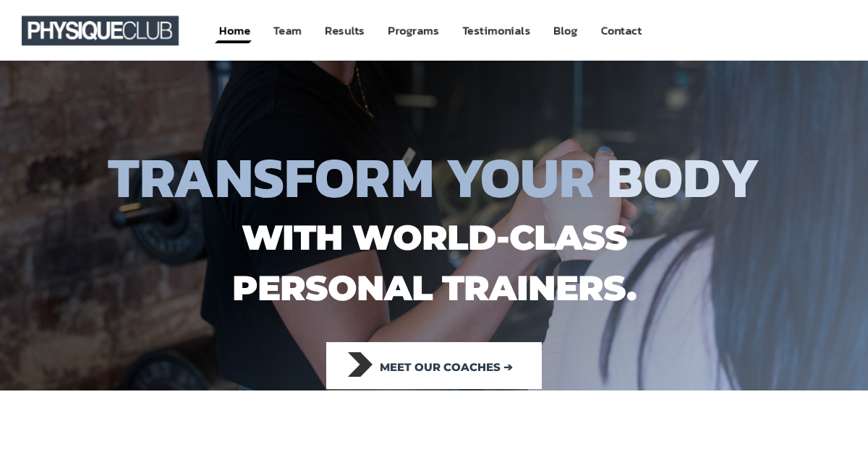  Describe the element at coordinates (446, 367) in the screenshot. I see `span: Meet our coaches ➔` at that location.